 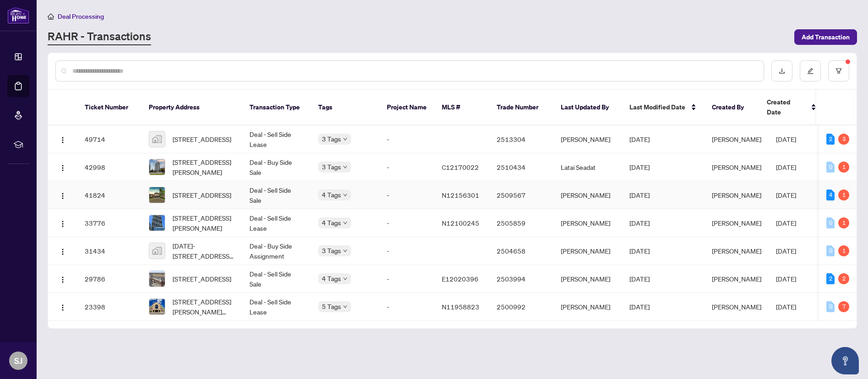 I want to click on td: 2503994, so click(x=522, y=278).